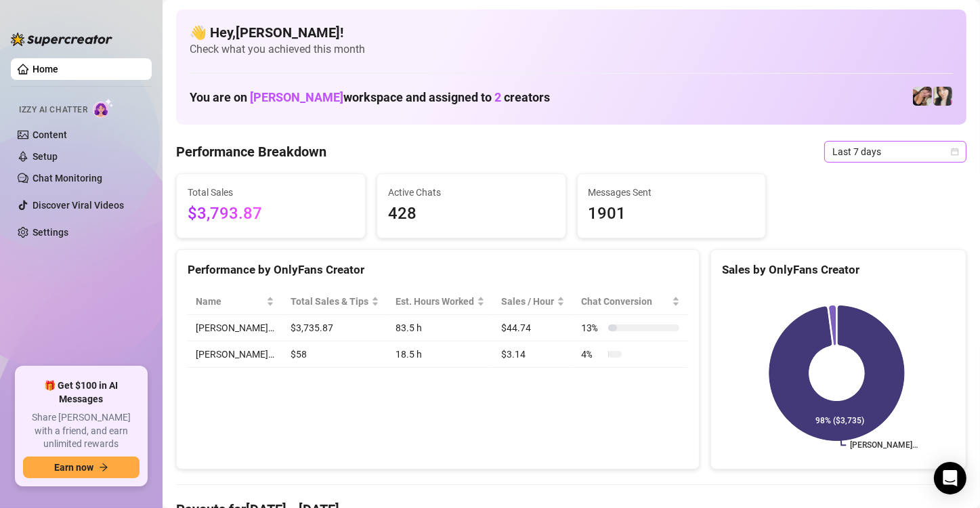 Image resolution: width=980 pixels, height=508 pixels. I want to click on span: 🎁 Get $100 in AI Messages, so click(81, 393).